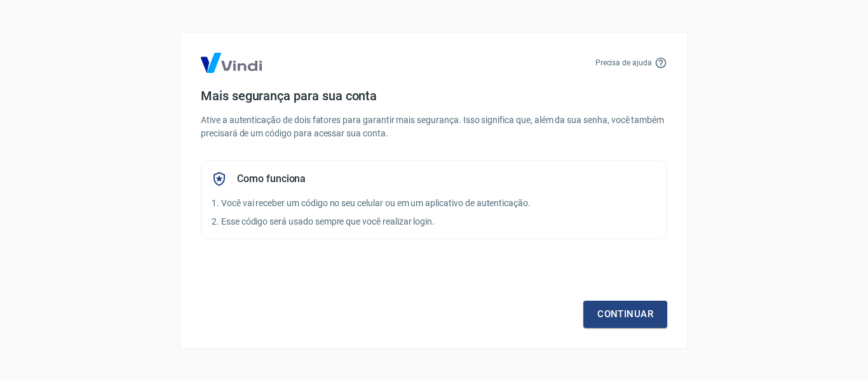  What do you see at coordinates (434, 222) in the screenshot?
I see `p: 2. Esse código será usado sempre que você realizar login.` at bounding box center [434, 222].